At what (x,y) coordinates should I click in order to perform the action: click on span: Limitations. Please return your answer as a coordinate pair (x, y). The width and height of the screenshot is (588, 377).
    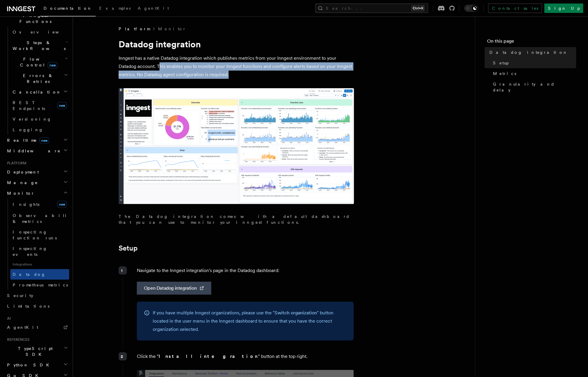
    Looking at the image, I should click on (28, 307).